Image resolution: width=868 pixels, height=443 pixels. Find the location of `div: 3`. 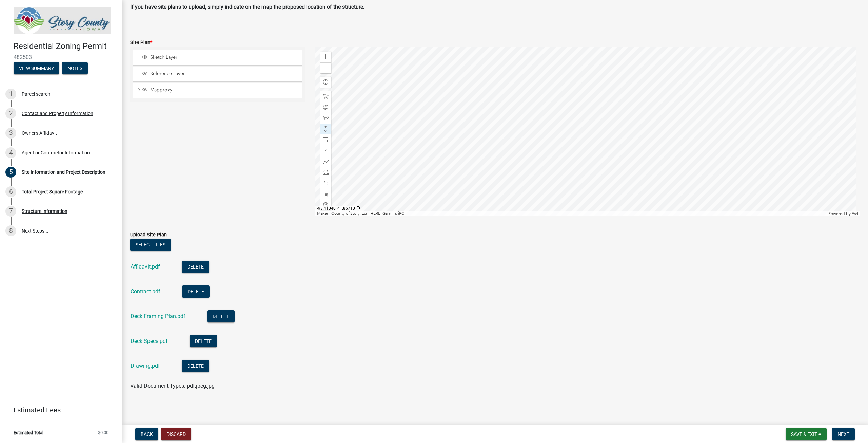

div: 3 is located at coordinates (10, 133).